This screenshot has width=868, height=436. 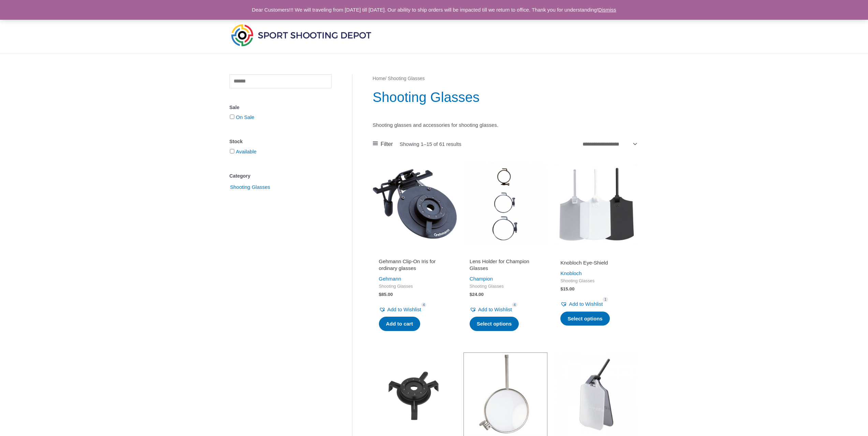 What do you see at coordinates (280, 141) in the screenshot?
I see `div: Stock` at bounding box center [280, 141].